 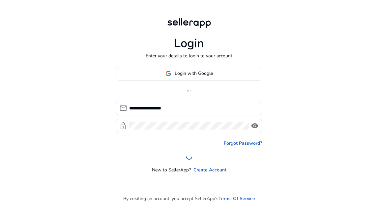 What do you see at coordinates (210, 170) in the screenshot?
I see `a: Create Account` at bounding box center [210, 170].